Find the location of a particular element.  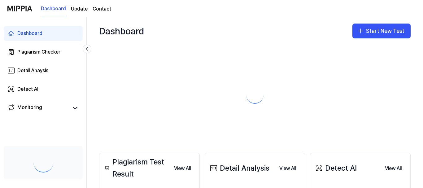

a: Monitoring is located at coordinates (38, 108).